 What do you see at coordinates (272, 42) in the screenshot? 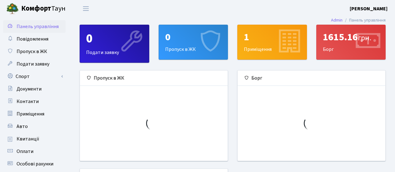
I see `a: 1Приміщення` at bounding box center [272, 42].